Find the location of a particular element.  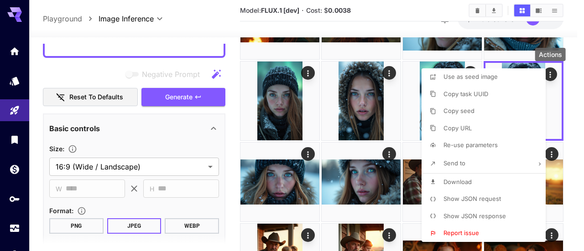

span: Re-use parameters is located at coordinates (470, 145).